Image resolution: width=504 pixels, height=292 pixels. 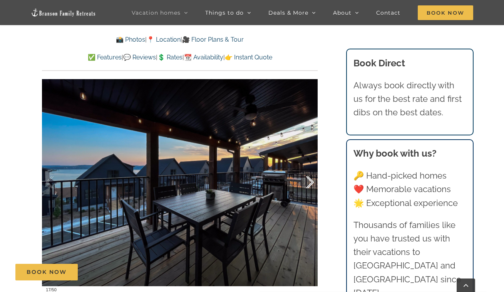 I want to click on a: 📆 Availability, so click(x=204, y=57).